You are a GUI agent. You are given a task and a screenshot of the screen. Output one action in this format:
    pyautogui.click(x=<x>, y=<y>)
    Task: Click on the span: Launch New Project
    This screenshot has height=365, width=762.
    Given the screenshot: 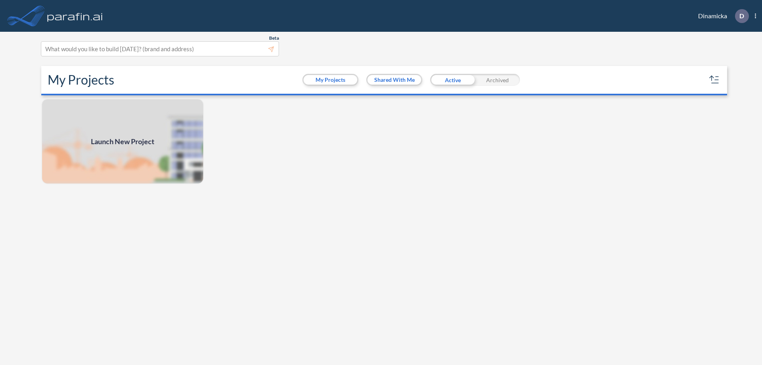 What is the action you would take?
    pyautogui.click(x=123, y=141)
    